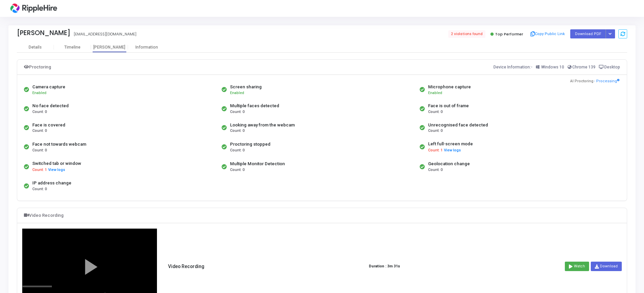 Image resolution: width=644 pixels, height=293 pixels. What do you see at coordinates (255, 106) in the screenshot?
I see `div: Multiple faces detected` at bounding box center [255, 106].